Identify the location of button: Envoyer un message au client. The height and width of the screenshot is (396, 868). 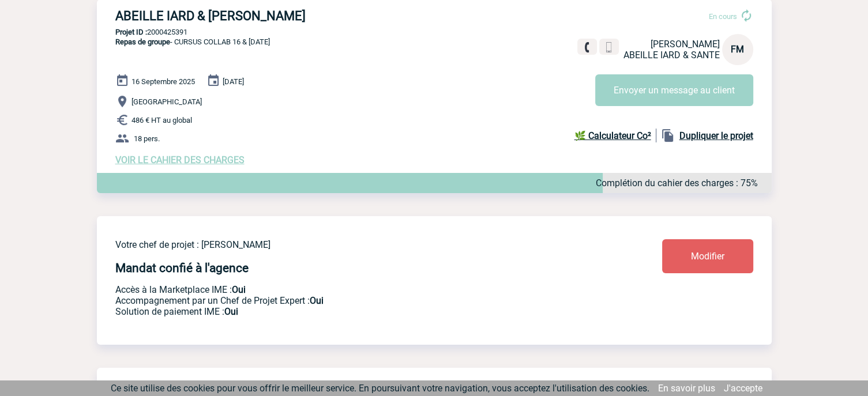
(674, 90).